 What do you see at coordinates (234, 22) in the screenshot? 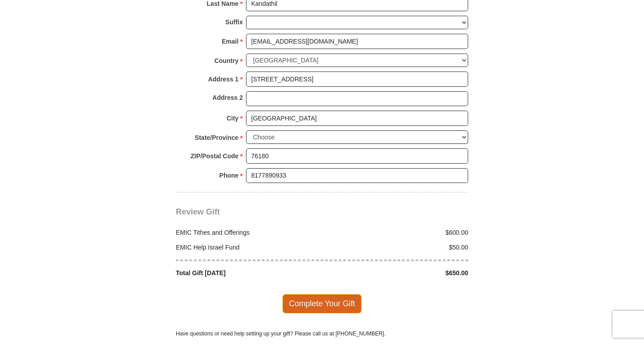
I see `strong: Suffix` at bounding box center [234, 22].